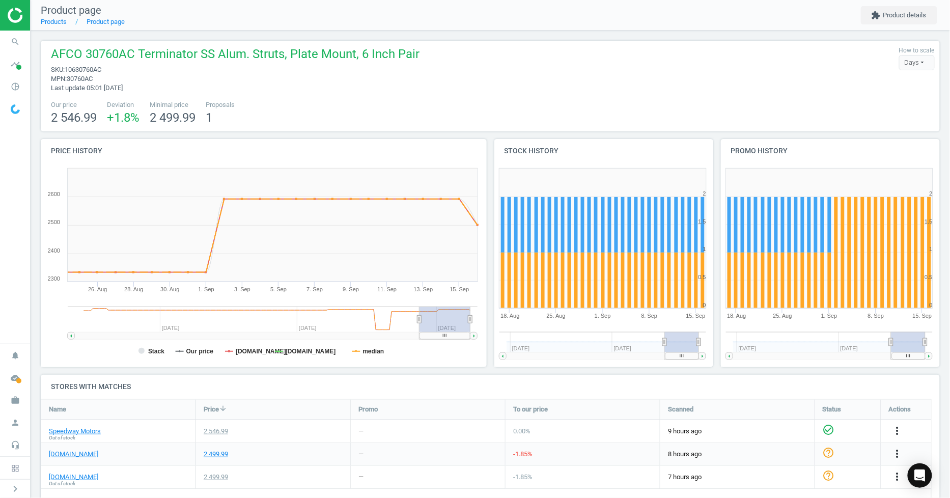 This screenshot has width=950, height=498. I want to click on span: Minimal price, so click(173, 105).